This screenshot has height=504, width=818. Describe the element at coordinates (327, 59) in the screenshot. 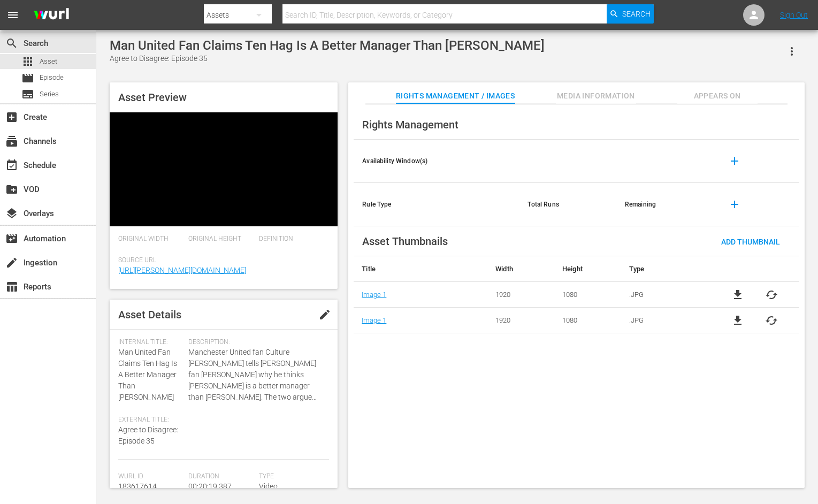

I see `div: Agree to Disagree: Episode 35` at that location.